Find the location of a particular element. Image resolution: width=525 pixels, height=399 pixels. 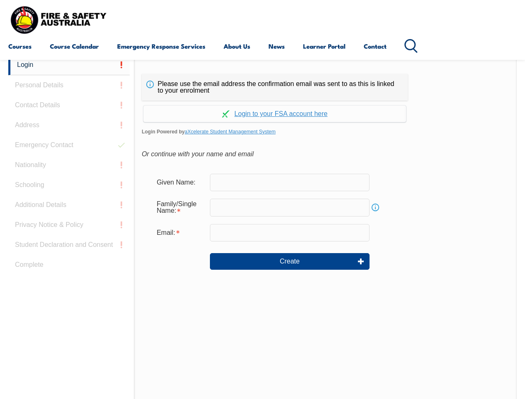

div: Email is required. is located at coordinates (180, 233).